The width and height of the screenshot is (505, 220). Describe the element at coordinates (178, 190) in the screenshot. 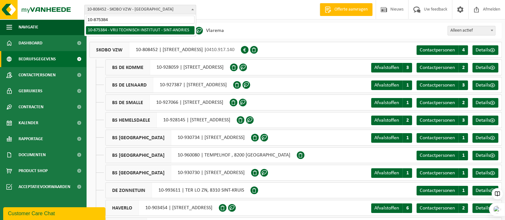

I see `div: 10-993611 | TER LO ZN, 8310 SINT-KRUIS` at that location.